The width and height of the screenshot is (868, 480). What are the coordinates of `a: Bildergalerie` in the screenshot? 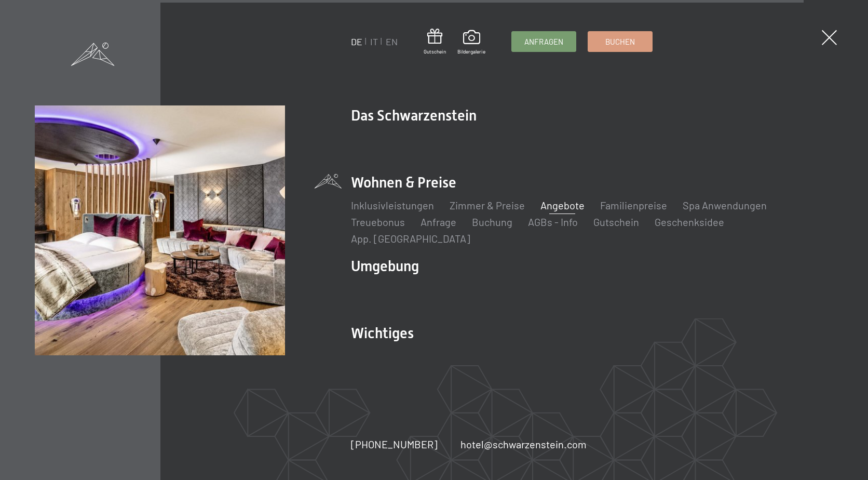 It's located at (471, 43).